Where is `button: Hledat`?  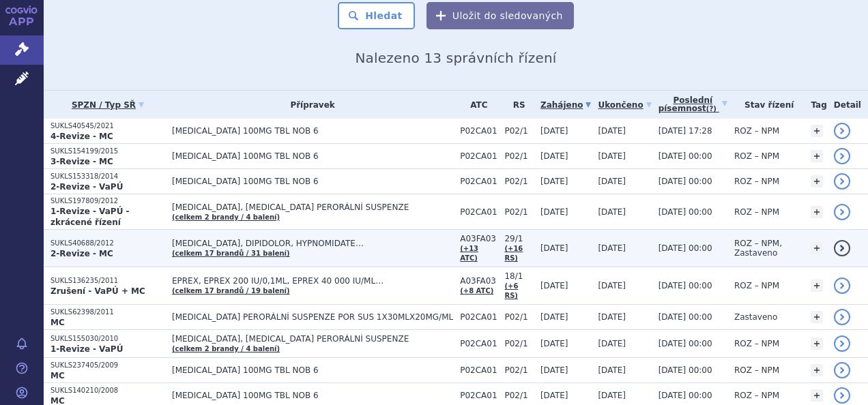 button: Hledat is located at coordinates (376, 16).